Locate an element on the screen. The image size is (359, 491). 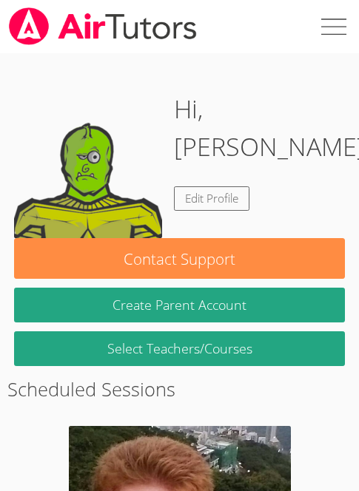
a: Select Teachers/Courses is located at coordinates (179, 349).